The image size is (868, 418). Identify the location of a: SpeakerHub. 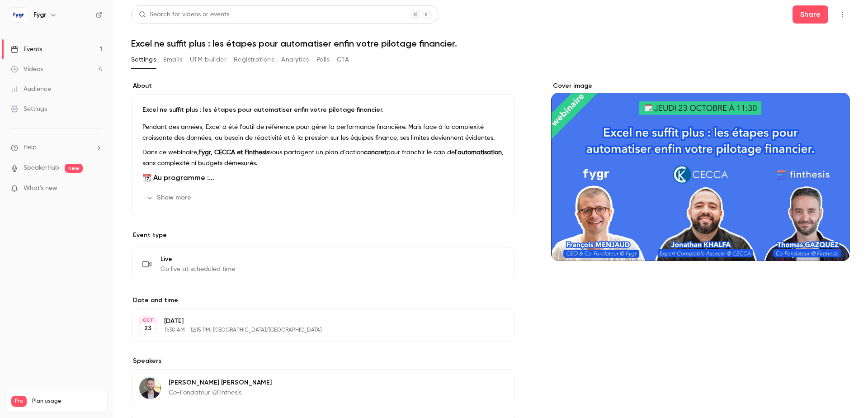
(41, 168).